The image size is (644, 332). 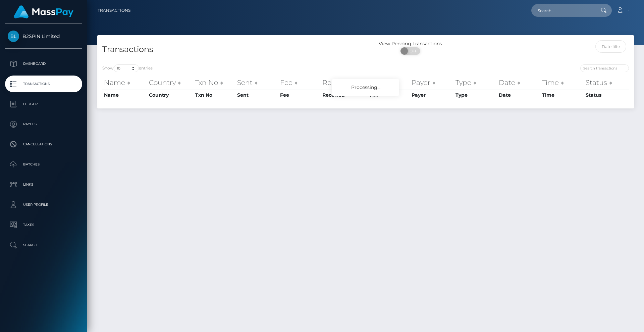 What do you see at coordinates (127, 68) in the screenshot?
I see `label: Show entries` at bounding box center [127, 68].